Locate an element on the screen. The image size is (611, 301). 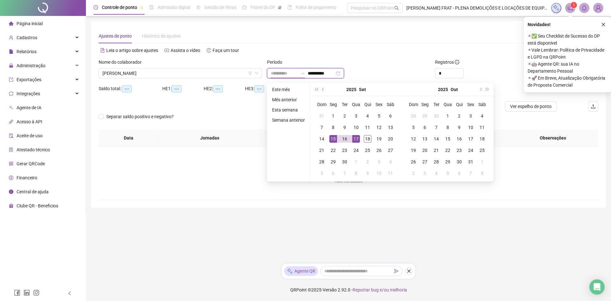
button: super-next-year is located at coordinates (487, 89).